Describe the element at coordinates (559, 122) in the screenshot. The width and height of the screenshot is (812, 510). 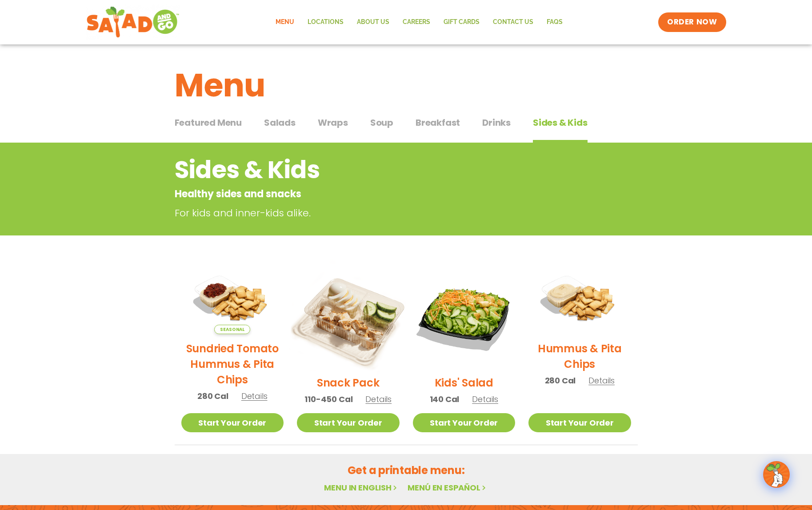
I see `span: Sides & Kids` at that location.